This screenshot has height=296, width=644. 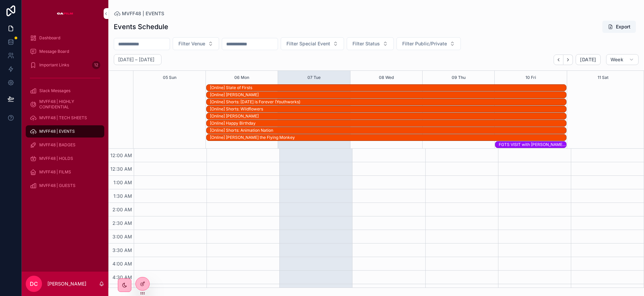 What do you see at coordinates (65, 172) in the screenshot?
I see `a: MVFF48 | FILMS` at bounding box center [65, 172].